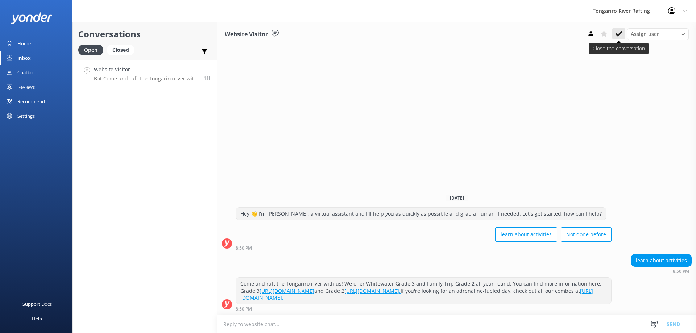  I want to click on h3: Website Visitor, so click(246, 34).